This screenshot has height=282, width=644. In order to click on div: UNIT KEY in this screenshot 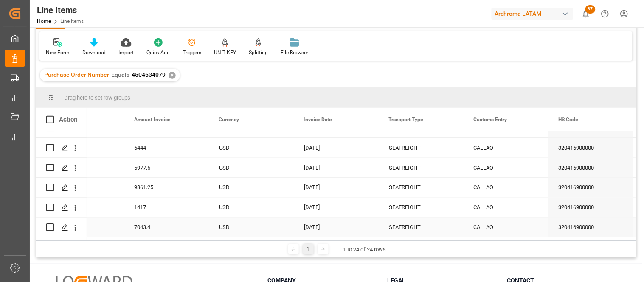, I will do `click(225, 53)`.